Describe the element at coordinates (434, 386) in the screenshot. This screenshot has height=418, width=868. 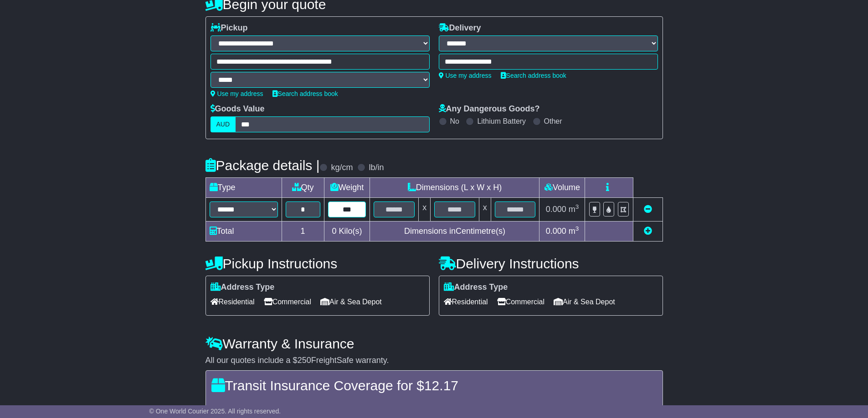
I see `h4: Transit Insurance Coverage for $` at that location.